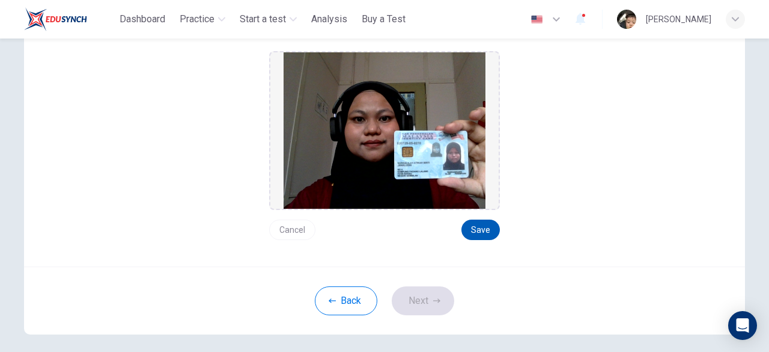  What do you see at coordinates (292, 230) in the screenshot?
I see `button: Cancel` at bounding box center [292, 230].